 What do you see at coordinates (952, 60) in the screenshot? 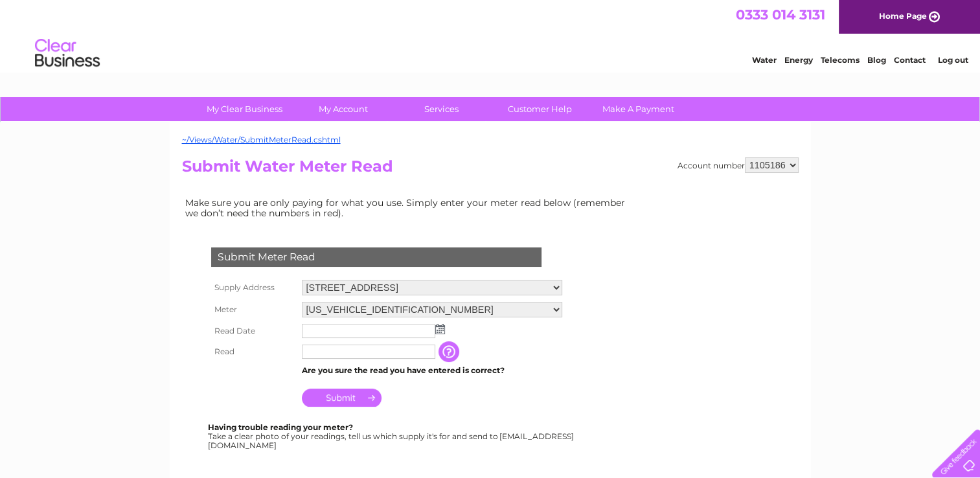
I see `a: Log out` at bounding box center [952, 60].